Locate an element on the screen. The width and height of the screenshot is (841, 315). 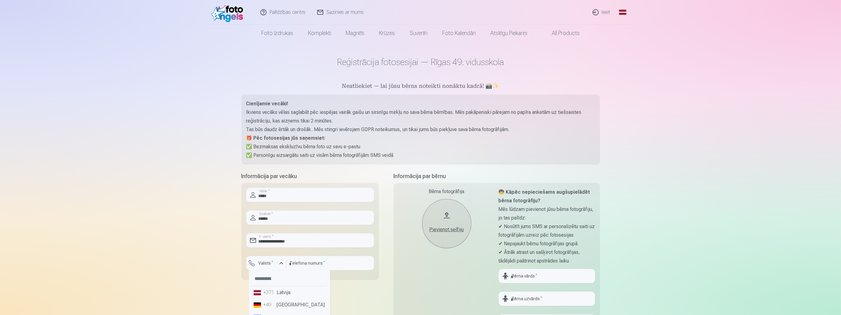
button: Pievienot selfiju is located at coordinates (447, 224).